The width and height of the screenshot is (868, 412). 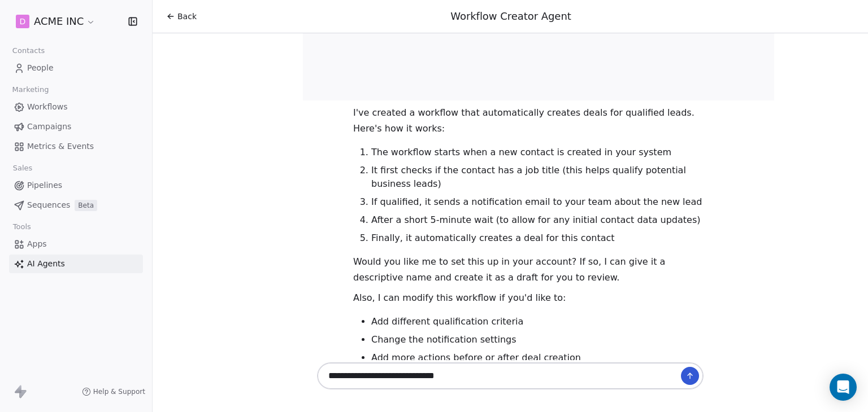 What do you see at coordinates (537, 202) in the screenshot?
I see `li: If qualified, it sends a notification email to your team about the new lead` at bounding box center [537, 202].